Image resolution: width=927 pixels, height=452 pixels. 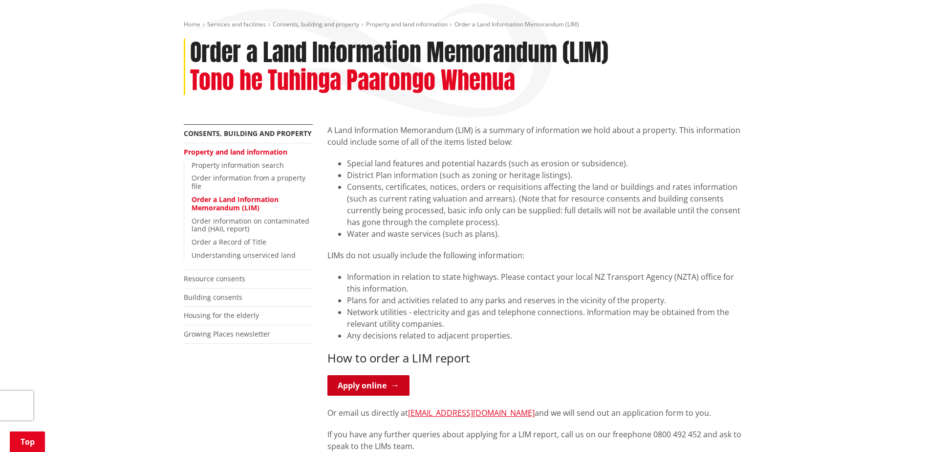 I want to click on h2: Tono he Tuhinga Paarongo Whenua, so click(x=353, y=81).